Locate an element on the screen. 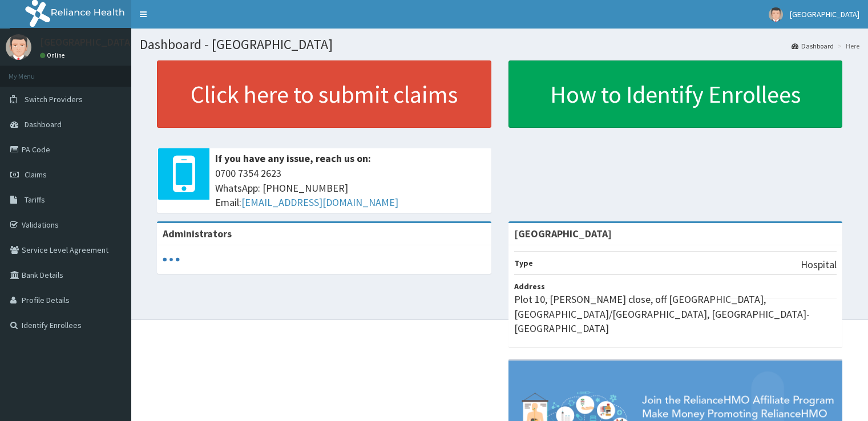 The image size is (868, 421). b: If you have any issue, reach us on: is located at coordinates (293, 158).